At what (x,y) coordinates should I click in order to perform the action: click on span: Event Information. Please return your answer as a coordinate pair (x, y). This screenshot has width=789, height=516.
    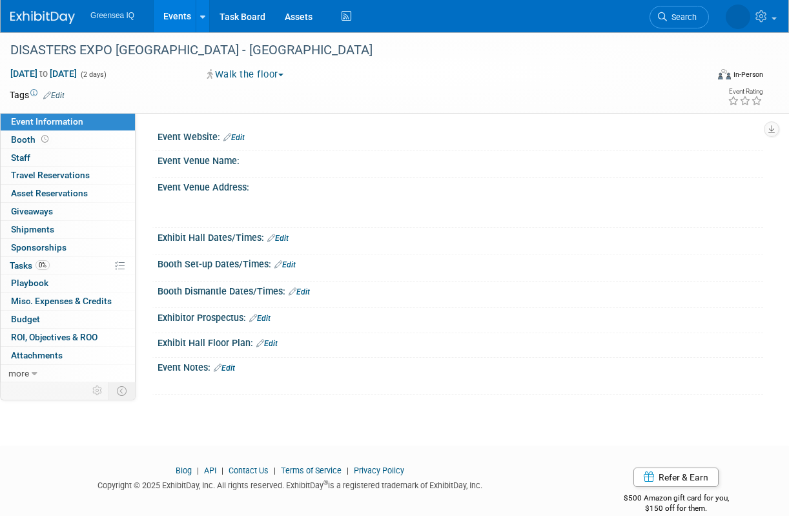
    Looking at the image, I should click on (47, 121).